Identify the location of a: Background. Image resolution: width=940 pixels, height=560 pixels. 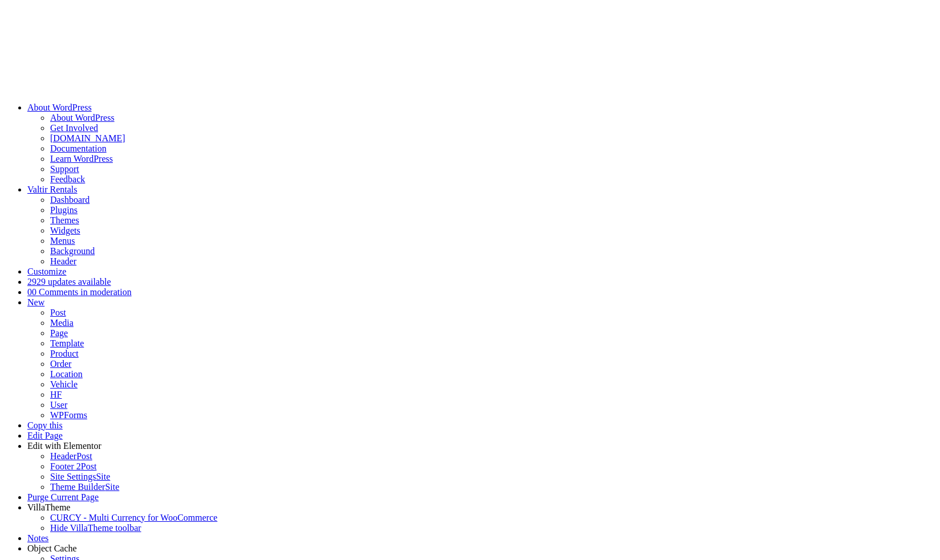
(73, 251).